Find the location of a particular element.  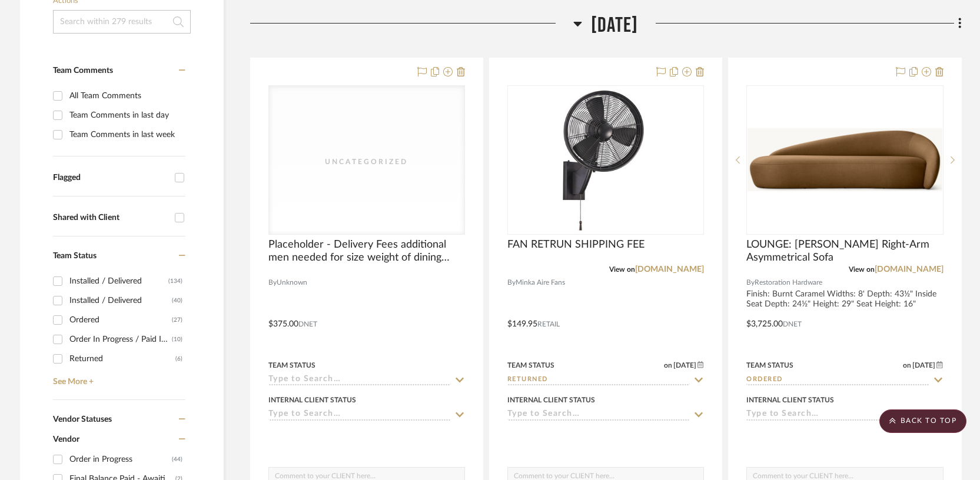

div: Returned is located at coordinates (123, 359).